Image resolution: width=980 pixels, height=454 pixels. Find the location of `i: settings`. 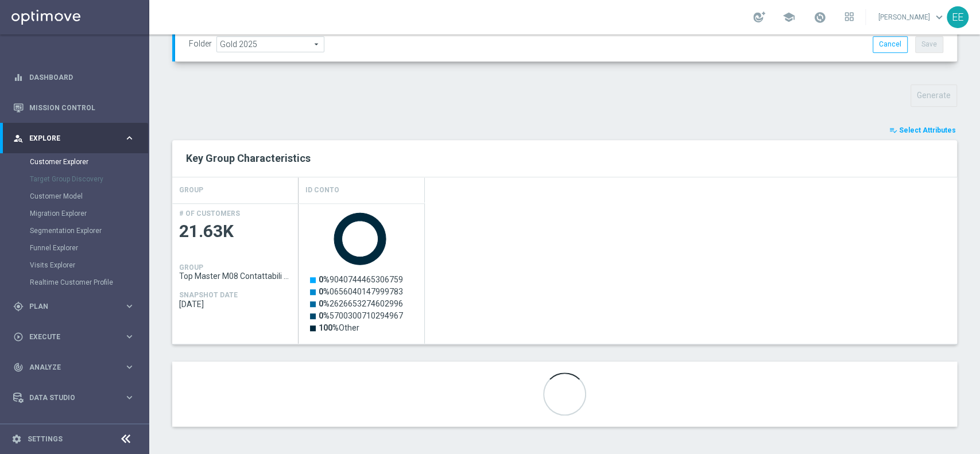

i: settings is located at coordinates (17, 440).